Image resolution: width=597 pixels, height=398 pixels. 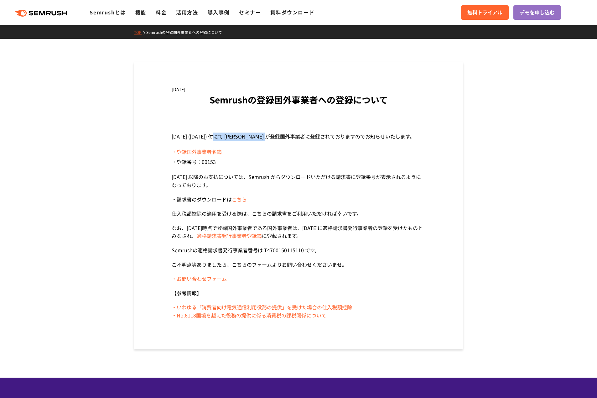 I want to click on a: 活用方法, so click(x=187, y=12).